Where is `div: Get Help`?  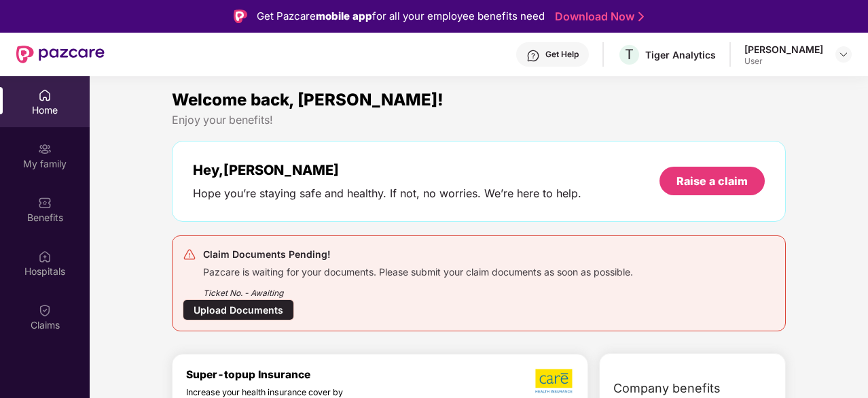
div: Get Help is located at coordinates (562, 55).